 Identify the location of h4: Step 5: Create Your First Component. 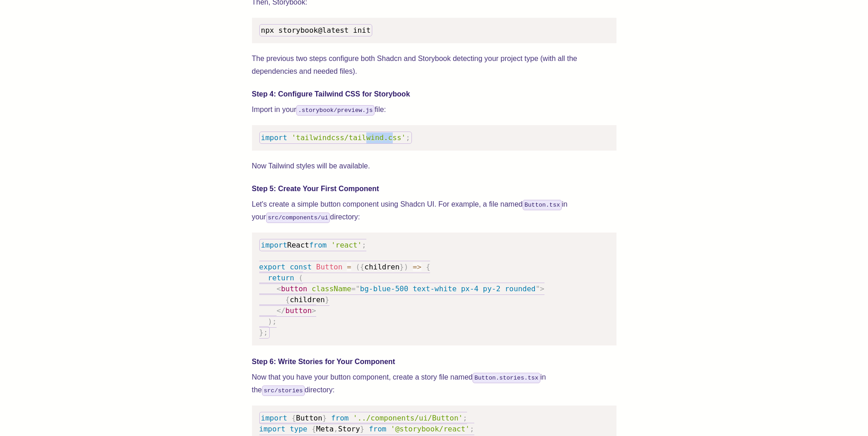
(434, 189).